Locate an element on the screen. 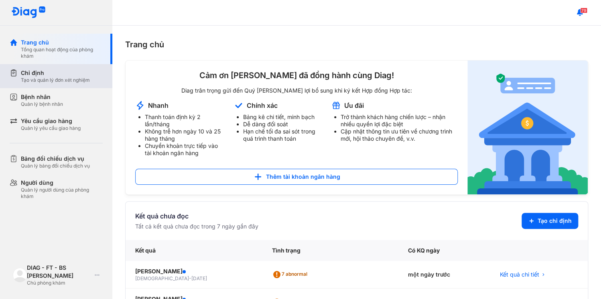 This screenshot has width=601, height=299. li: Hạn chế tối đa sai sót trong quá trình thanh toán is located at coordinates (282, 135).